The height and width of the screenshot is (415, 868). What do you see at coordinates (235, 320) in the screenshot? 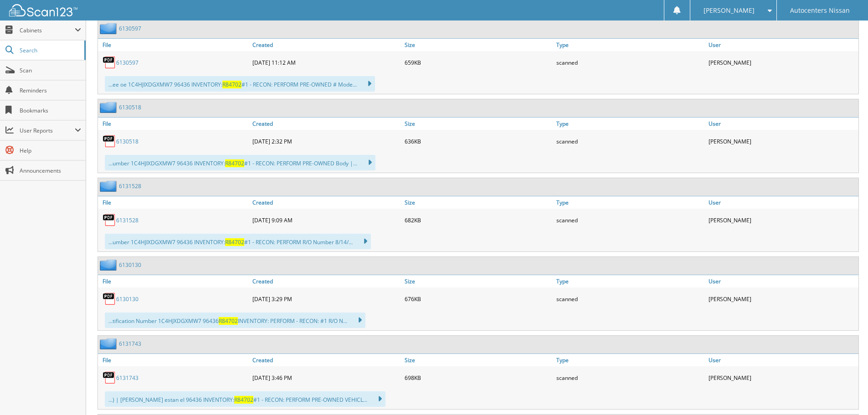
I see `div: ...tification Number 1C4HJXDGXMW7 96436 INVENTORY: PERFORM - RECON: #1 R/O N...` at bounding box center [235, 320].